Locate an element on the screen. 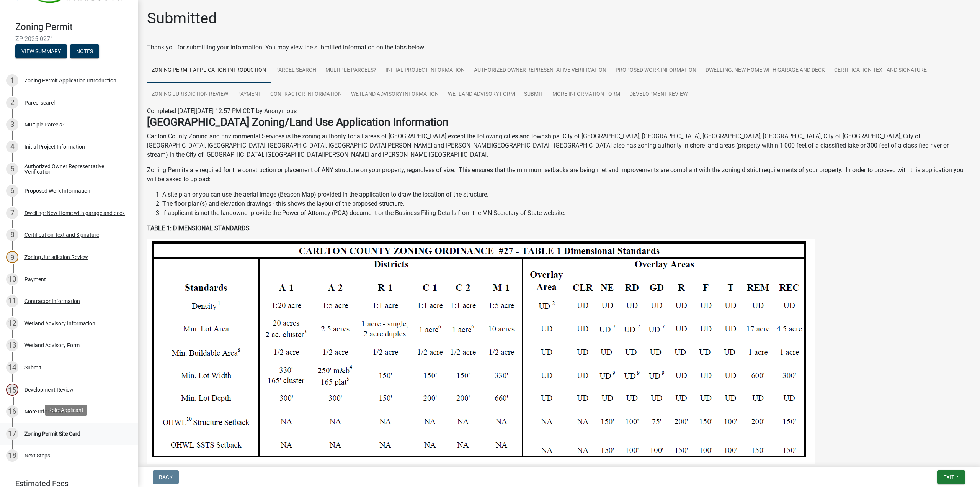  div: Contractor Information is located at coordinates (52, 301).